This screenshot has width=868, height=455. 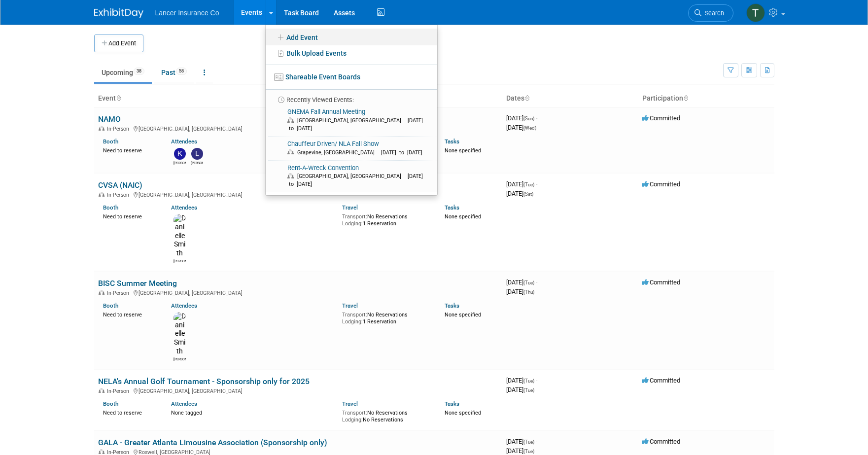 What do you see at coordinates (528, 194) in the screenshot?
I see `span: (Sat)` at bounding box center [528, 194].